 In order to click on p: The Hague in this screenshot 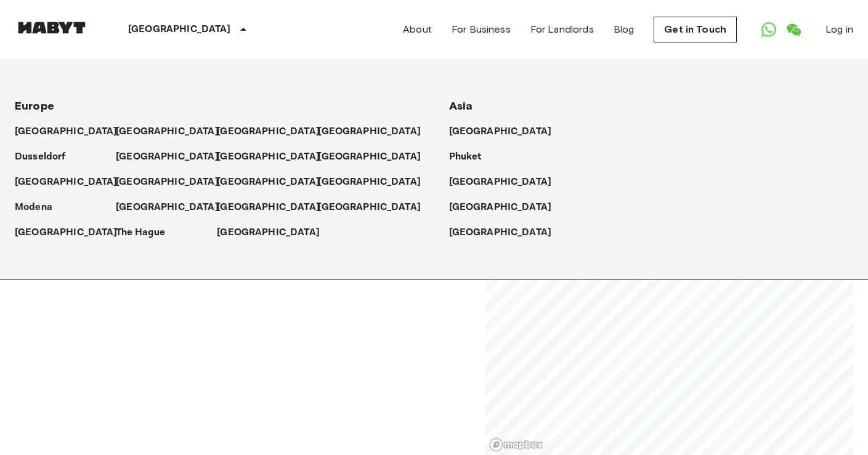, I will do `click(141, 233)`.